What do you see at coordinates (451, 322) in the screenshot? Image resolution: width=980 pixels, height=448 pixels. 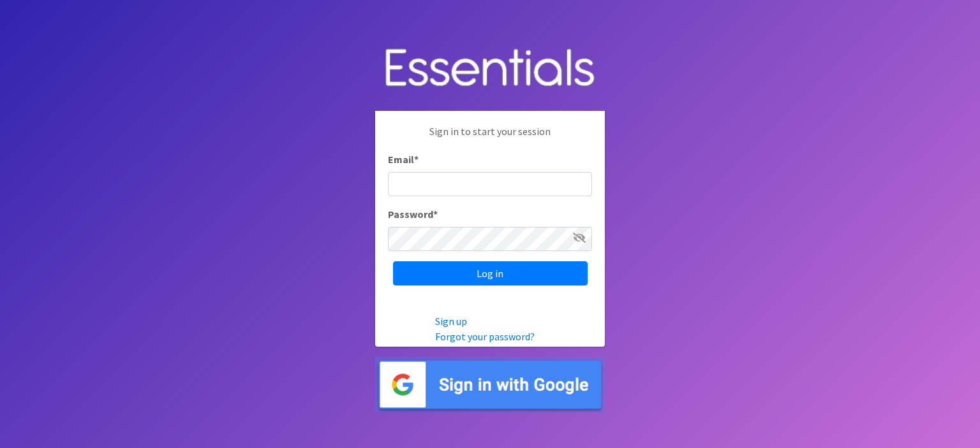 I see `a: Sign up` at bounding box center [451, 322].